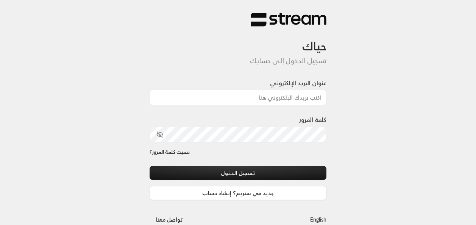  What do you see at coordinates (238, 97) in the screenshot?
I see `input: اكتب بريدك الإلكتروني هنا` at bounding box center [238, 97].